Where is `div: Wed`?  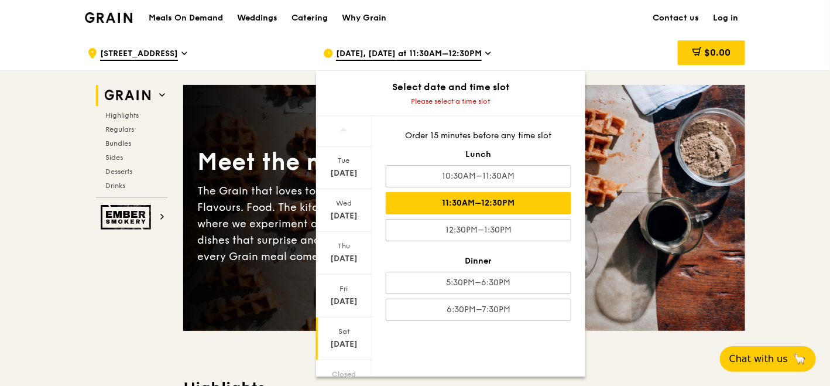 div: Wed is located at coordinates (343, 203).